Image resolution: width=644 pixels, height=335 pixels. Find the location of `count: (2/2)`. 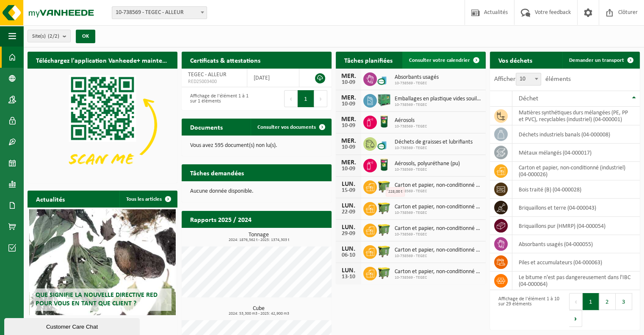

count: (2/2) is located at coordinates (53, 36).